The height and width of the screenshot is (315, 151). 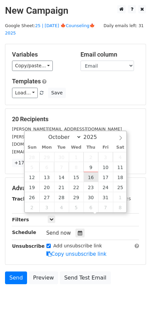 I want to click on span: October 21, 2025, so click(x=62, y=187).